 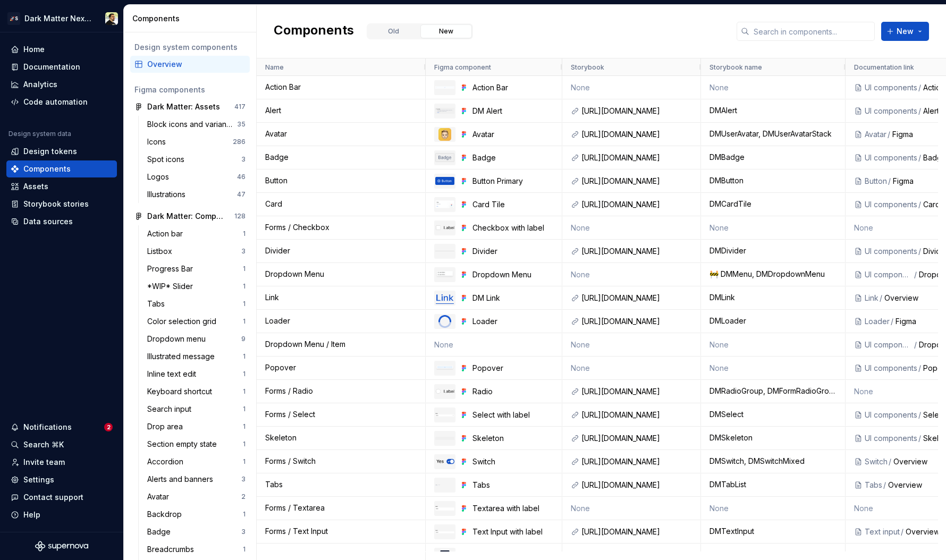 I want to click on div: Overview, so click(x=196, y=64).